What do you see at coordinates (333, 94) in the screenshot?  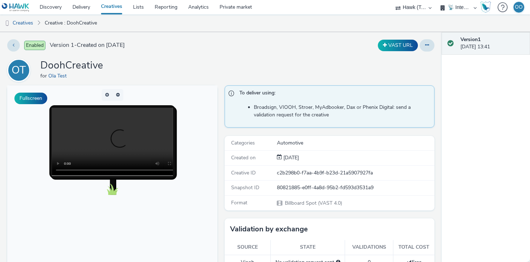 I see `span: To deliver using:` at bounding box center [333, 94].